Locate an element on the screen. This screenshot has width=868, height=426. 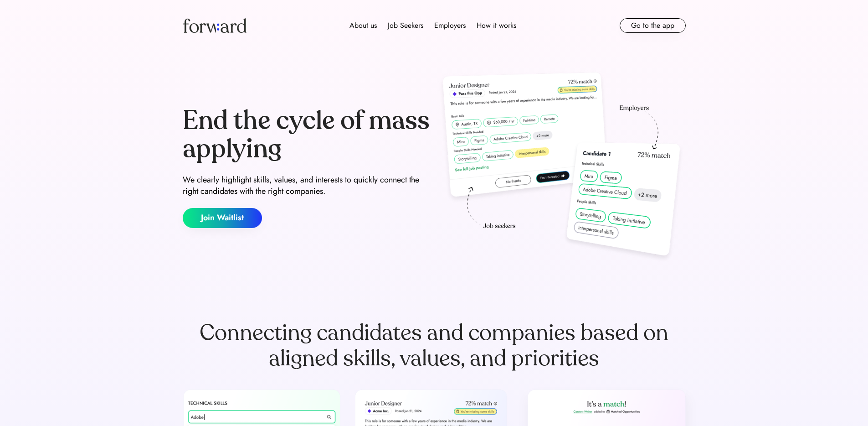
div: About us is located at coordinates (363, 26).